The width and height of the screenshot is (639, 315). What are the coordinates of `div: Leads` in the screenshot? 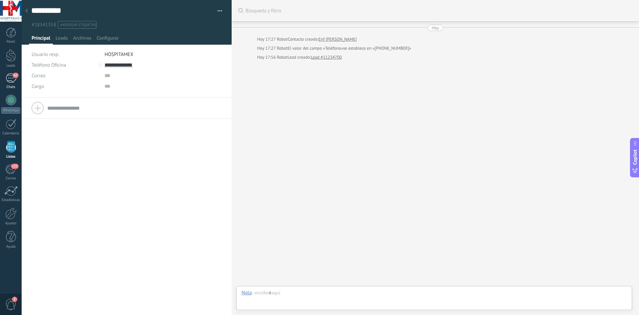 It's located at (11, 66).